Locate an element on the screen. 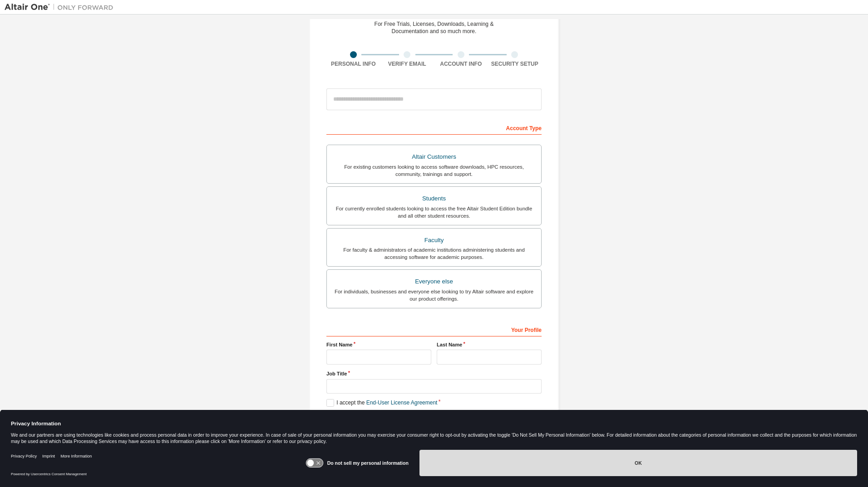 The height and width of the screenshot is (487, 868). a: End-User License Agreement is located at coordinates (401, 403).